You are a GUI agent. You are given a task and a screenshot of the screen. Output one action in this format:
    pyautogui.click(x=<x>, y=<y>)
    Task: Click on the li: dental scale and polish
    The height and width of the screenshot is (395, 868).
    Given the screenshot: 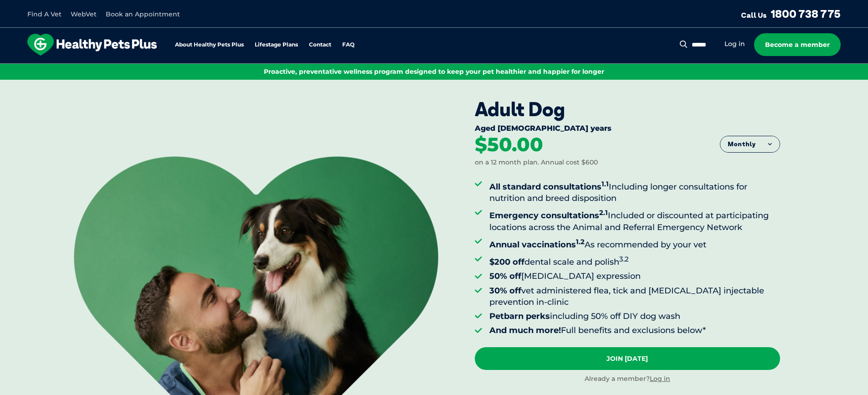 What is the action you would take?
    pyautogui.click(x=635, y=261)
    